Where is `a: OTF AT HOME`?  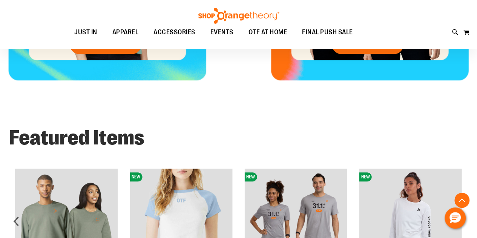
a: OTF AT HOME is located at coordinates (268, 32).